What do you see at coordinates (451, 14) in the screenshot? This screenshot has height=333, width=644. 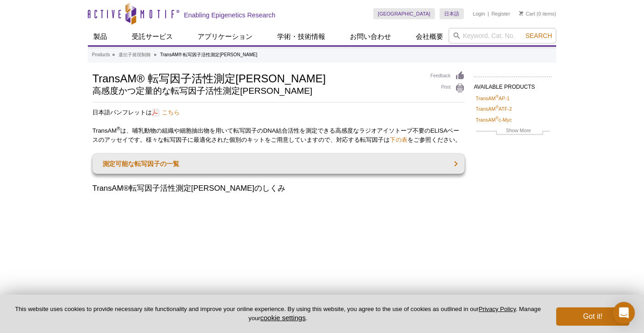 I see `a: 日本語` at bounding box center [451, 14].